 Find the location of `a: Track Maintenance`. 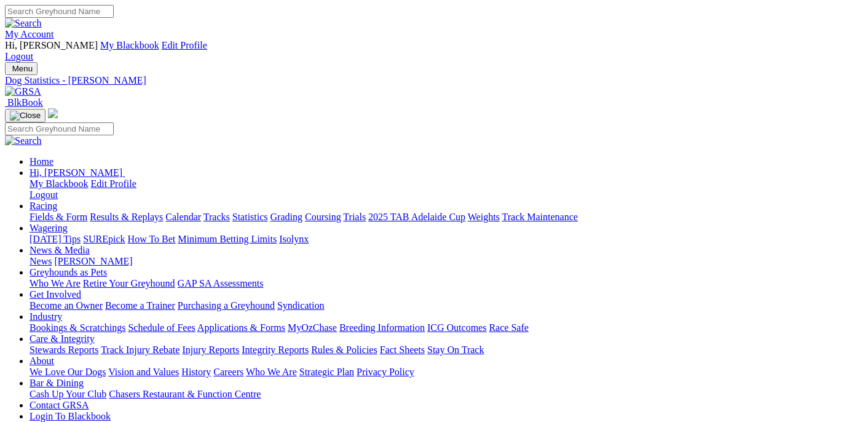

a: Track Maintenance is located at coordinates (540, 217).